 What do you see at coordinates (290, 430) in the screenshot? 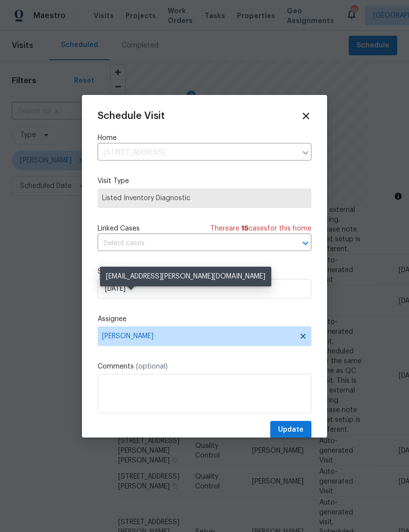
I see `span: Update` at bounding box center [290, 430].